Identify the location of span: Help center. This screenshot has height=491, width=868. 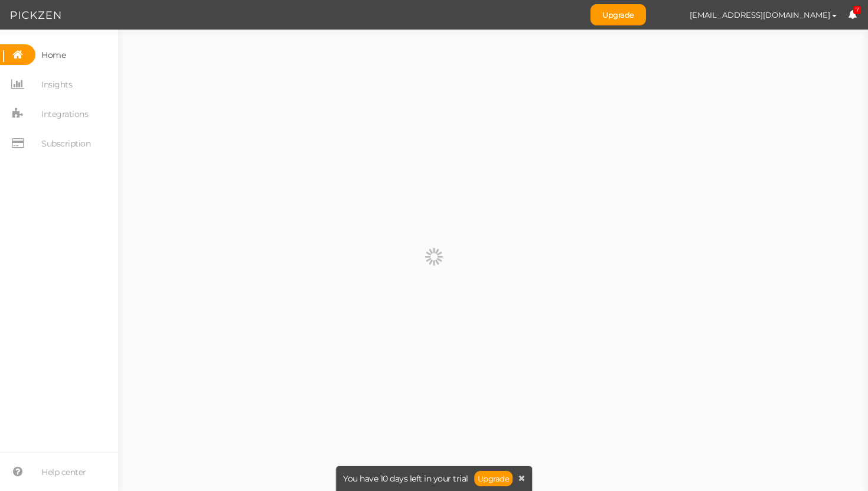
(63, 472).